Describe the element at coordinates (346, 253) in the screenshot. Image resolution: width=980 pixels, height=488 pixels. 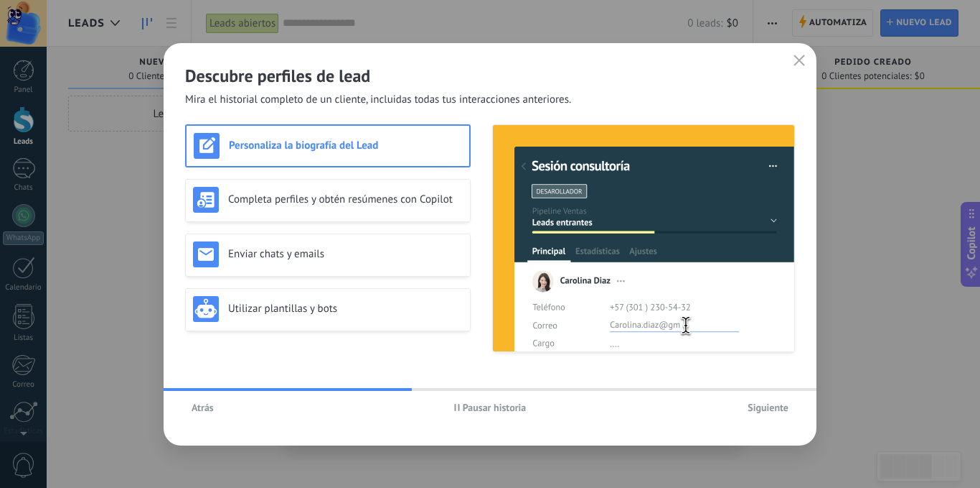
I see `h3: Enviar chats y emails` at that location.